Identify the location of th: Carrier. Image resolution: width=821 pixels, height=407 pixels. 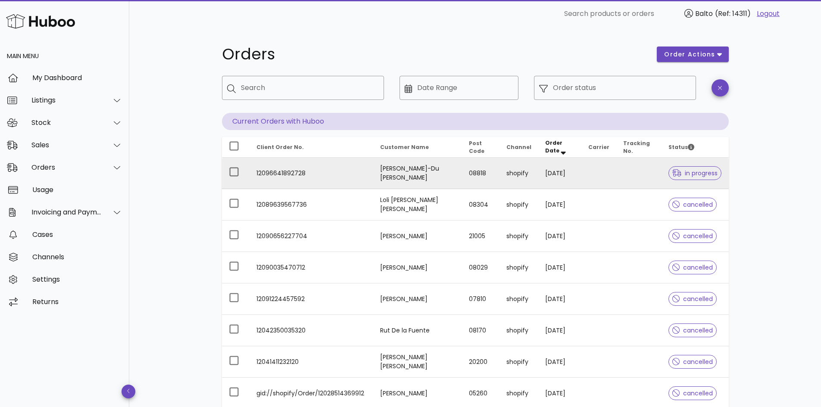
(598, 147).